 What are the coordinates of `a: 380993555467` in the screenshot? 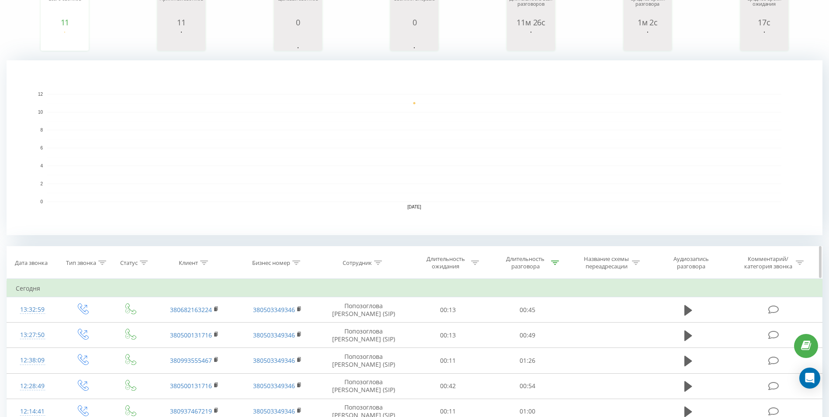 It's located at (191, 360).